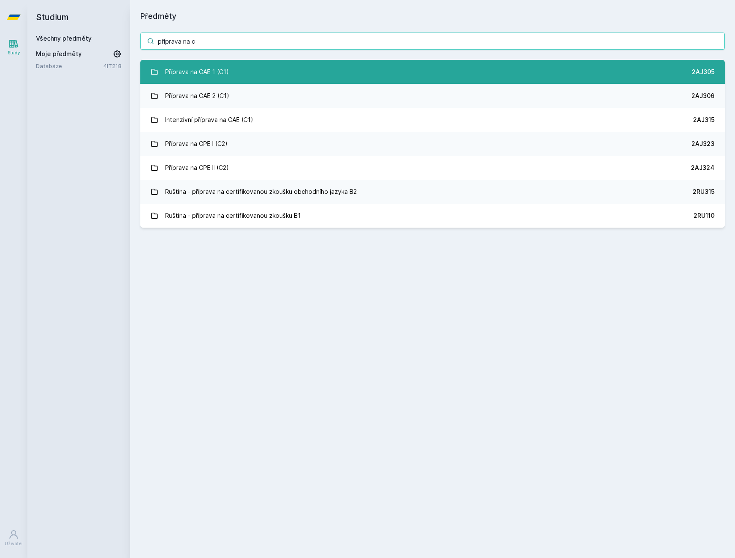 The width and height of the screenshot is (735, 558). I want to click on div: Ruština - příprava na certifikovanou zkoušku obchodního jazyka B2, so click(261, 192).